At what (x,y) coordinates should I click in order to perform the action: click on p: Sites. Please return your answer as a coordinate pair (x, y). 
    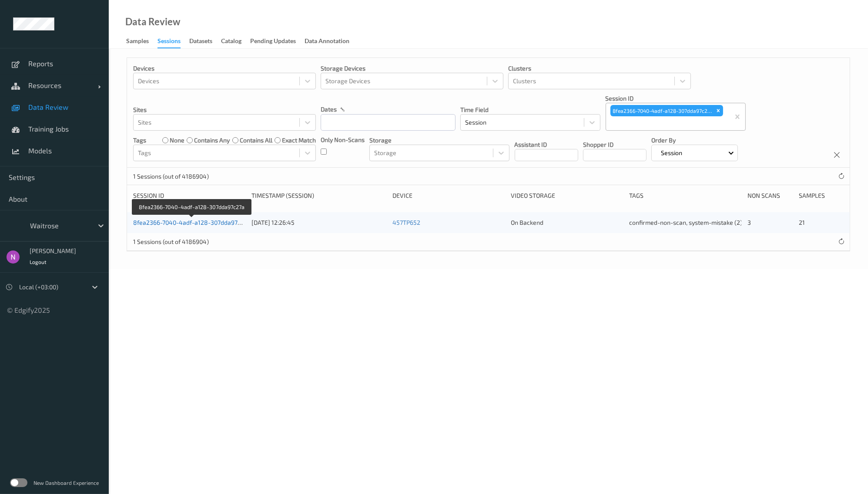
    Looking at the image, I should click on (224, 110).